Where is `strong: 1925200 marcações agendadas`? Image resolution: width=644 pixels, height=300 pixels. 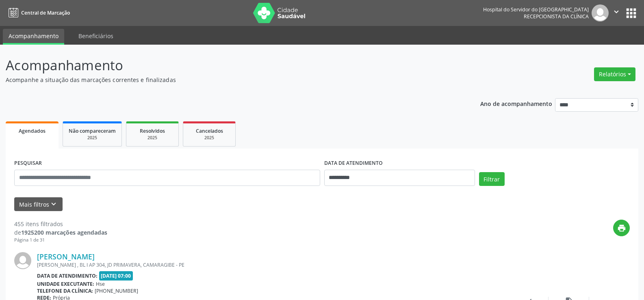 strong: 1925200 marcações agendadas is located at coordinates (64, 232).